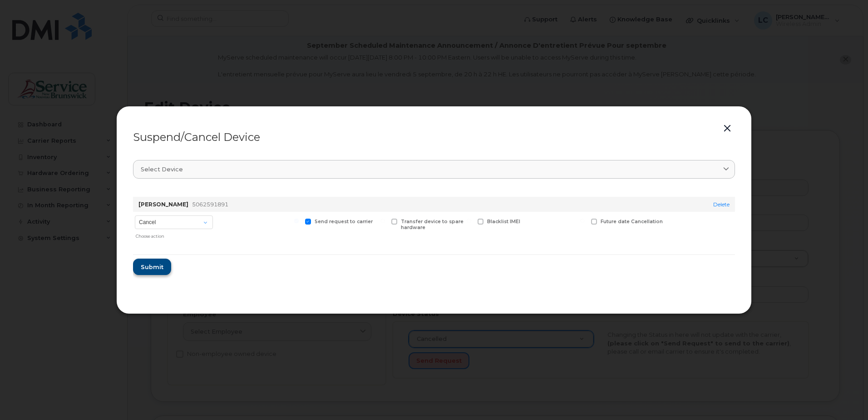 This screenshot has width=868, height=420. I want to click on input: Transfer device to spare hardware, so click(383, 221).